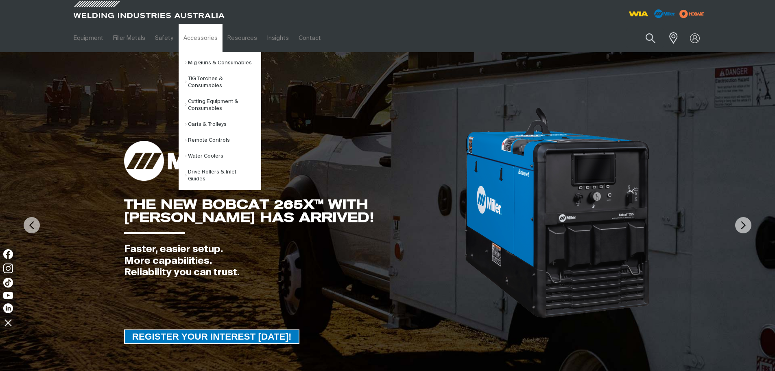 This screenshot has width=775, height=371. Describe the element at coordinates (223, 124) in the screenshot. I see `a: Carts & Trolleys` at that location.